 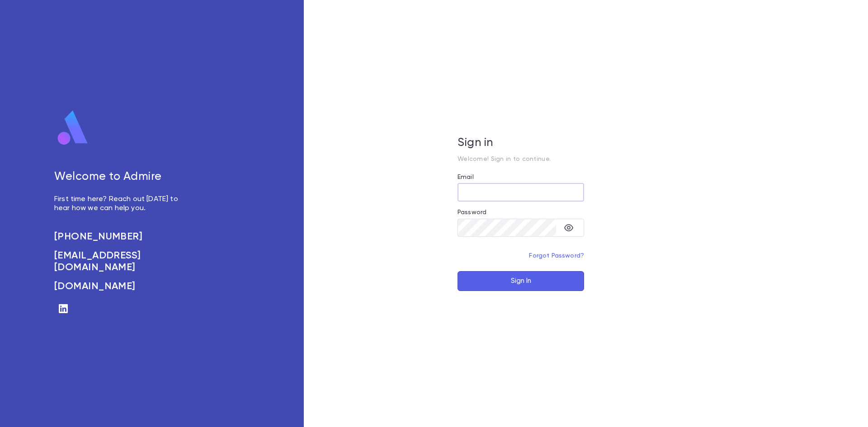 I want to click on label: Email, so click(x=466, y=178).